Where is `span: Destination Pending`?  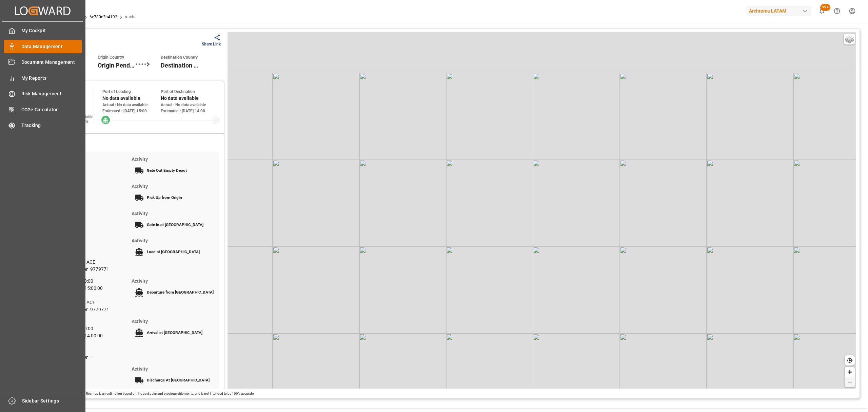 span: Destination Pending is located at coordinates (180, 65).